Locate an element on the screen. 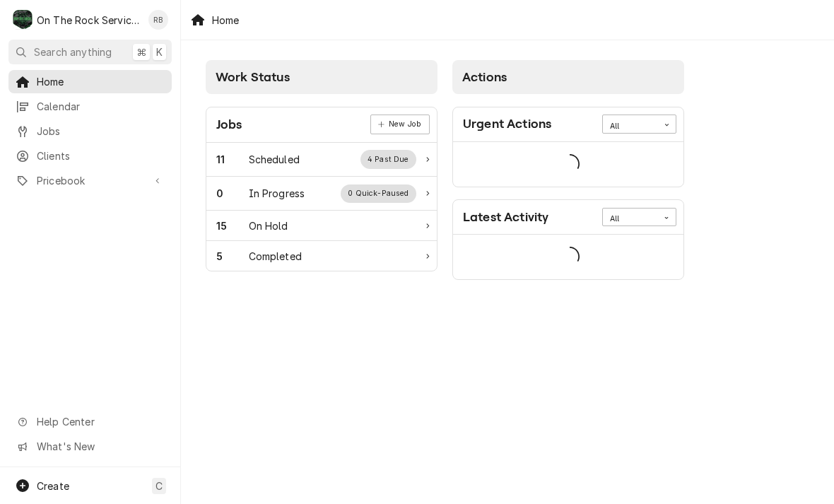 The image size is (834, 504). a: Go to Help Center is located at coordinates (89, 421).